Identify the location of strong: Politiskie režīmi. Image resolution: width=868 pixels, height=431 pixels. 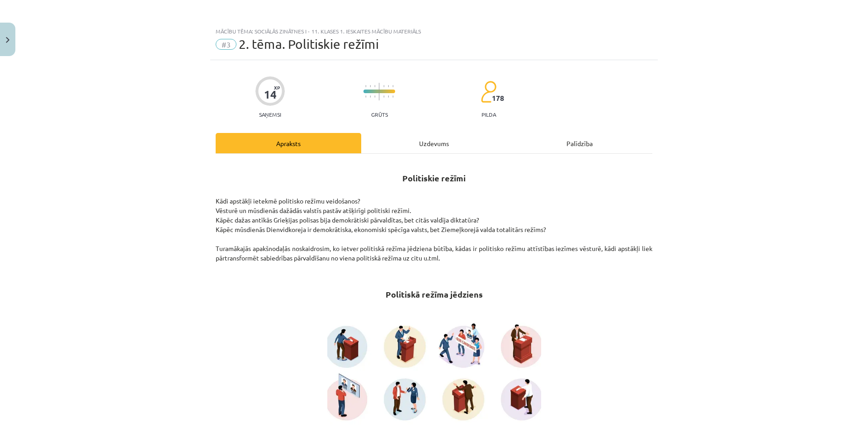
(434, 178).